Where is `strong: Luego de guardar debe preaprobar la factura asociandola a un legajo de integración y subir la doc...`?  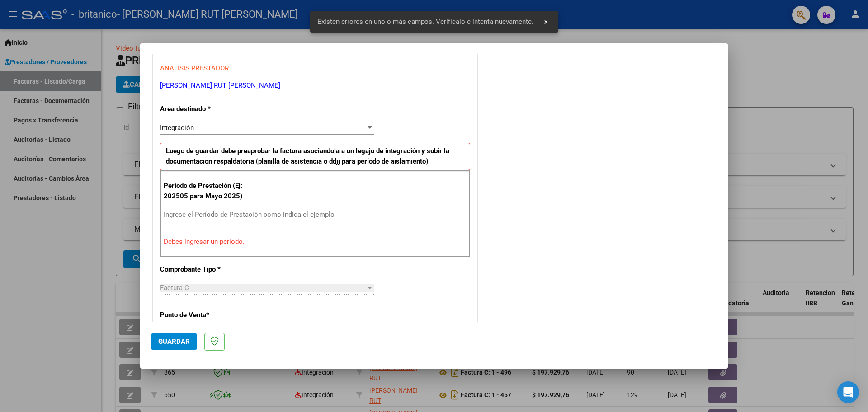 strong: Luego de guardar debe preaprobar la factura asociandola a un legajo de integración y subir la doc... is located at coordinates (307, 156).